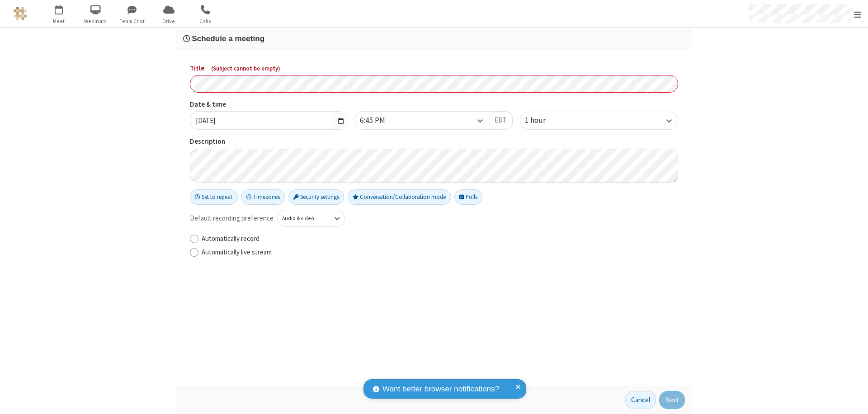 Image resolution: width=868 pixels, height=414 pixels. What do you see at coordinates (399, 197) in the screenshot?
I see `button: Conversation/Collaboration mode` at bounding box center [399, 197].